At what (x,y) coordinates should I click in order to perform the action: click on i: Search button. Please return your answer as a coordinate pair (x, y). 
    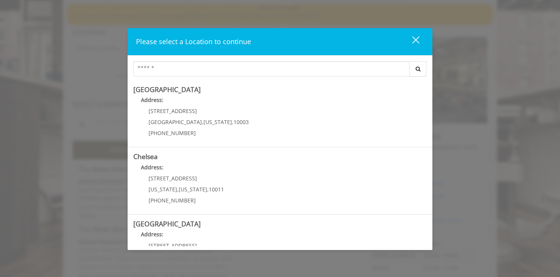
    Looking at the image, I should click on (418, 69).